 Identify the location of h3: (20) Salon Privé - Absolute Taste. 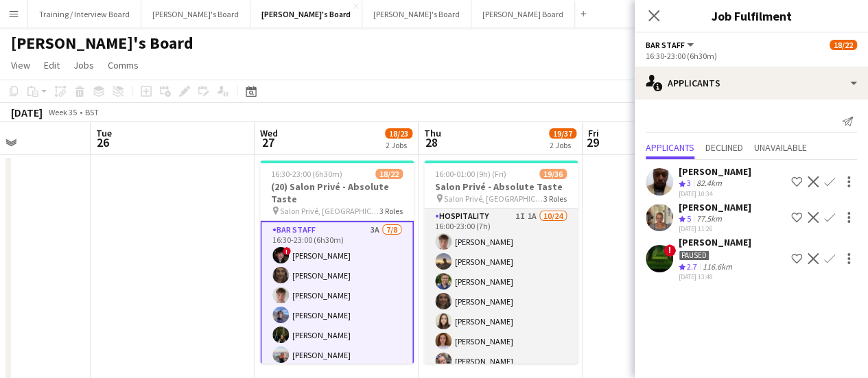
(337, 193).